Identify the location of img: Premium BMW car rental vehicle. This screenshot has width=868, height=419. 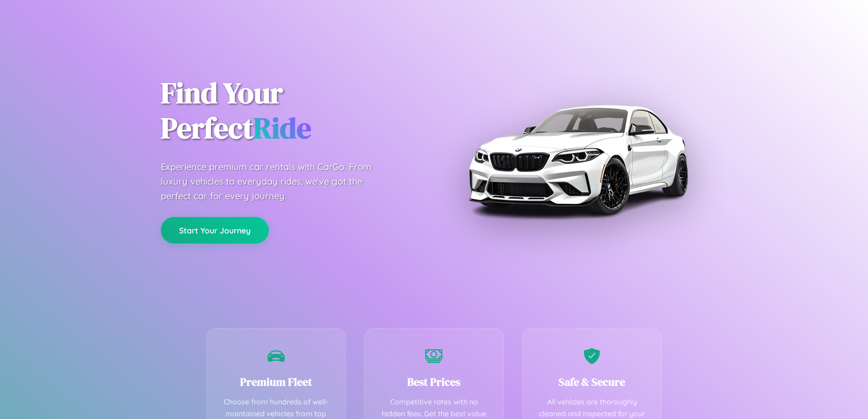
(578, 160).